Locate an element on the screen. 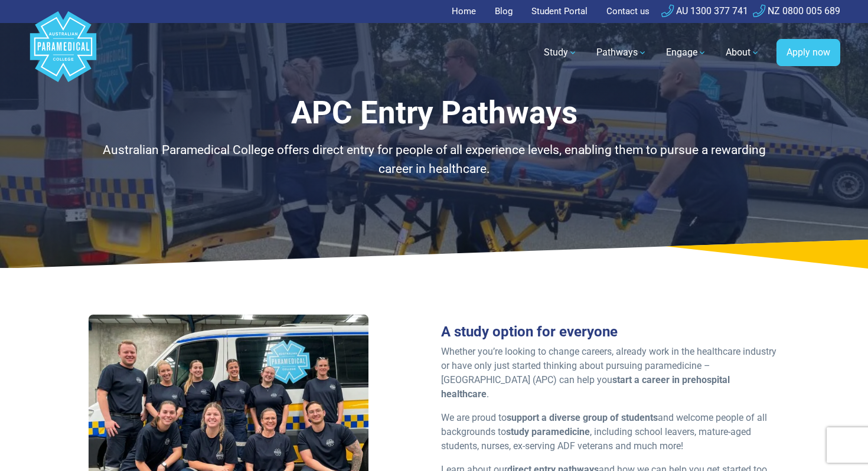  a: Apply now is located at coordinates (808, 53).